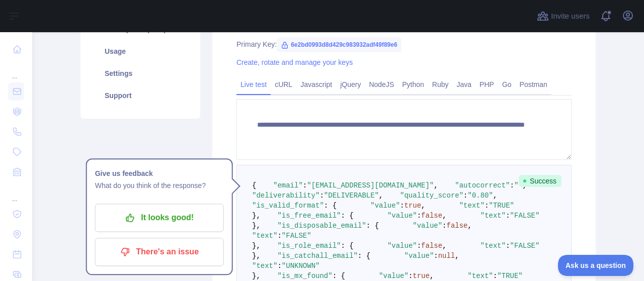  Describe the element at coordinates (159, 252) in the screenshot. I see `button: There's an issue` at that location.